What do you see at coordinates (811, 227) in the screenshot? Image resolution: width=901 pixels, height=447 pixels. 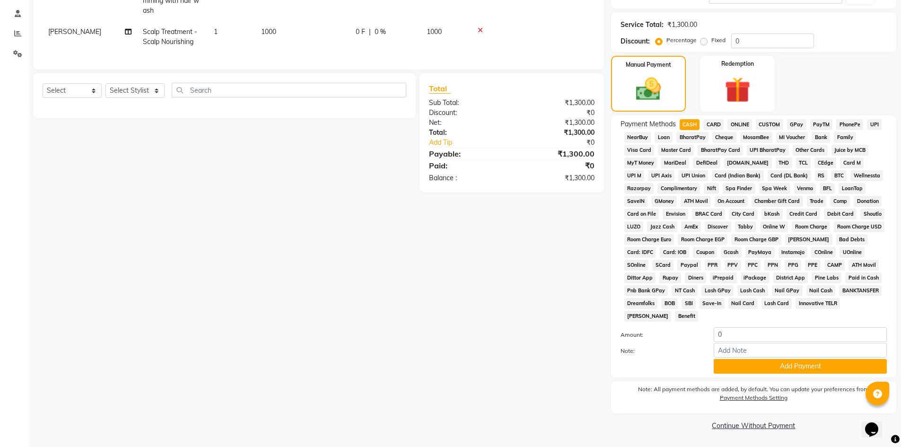 I see `span: Room Charge` at bounding box center [811, 227].